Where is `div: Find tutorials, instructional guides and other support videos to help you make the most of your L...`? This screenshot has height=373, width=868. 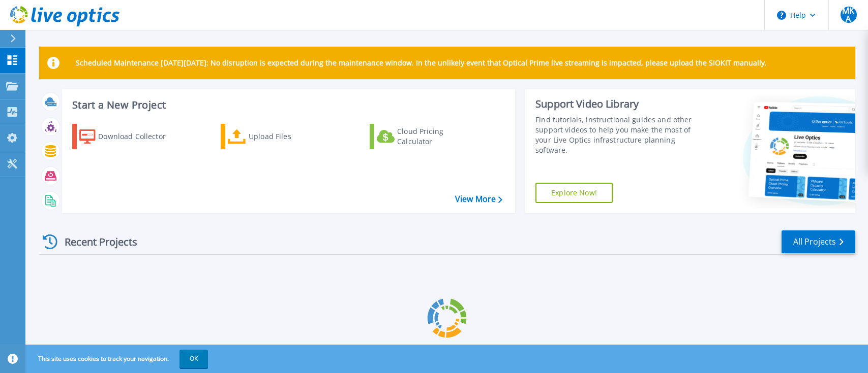
div: Find tutorials, instructional guides and other support videos to help you make the most of your L... is located at coordinates (618, 135).